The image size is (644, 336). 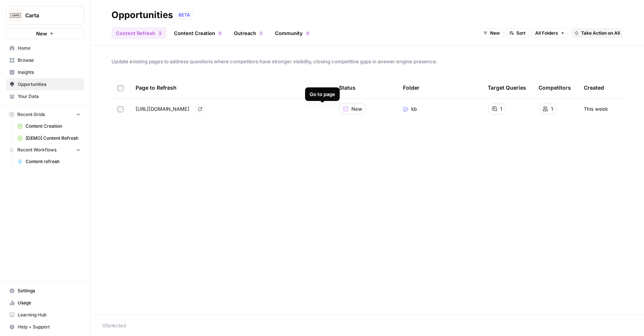 What do you see at coordinates (45, 60) in the screenshot?
I see `a: Browse` at bounding box center [45, 60].